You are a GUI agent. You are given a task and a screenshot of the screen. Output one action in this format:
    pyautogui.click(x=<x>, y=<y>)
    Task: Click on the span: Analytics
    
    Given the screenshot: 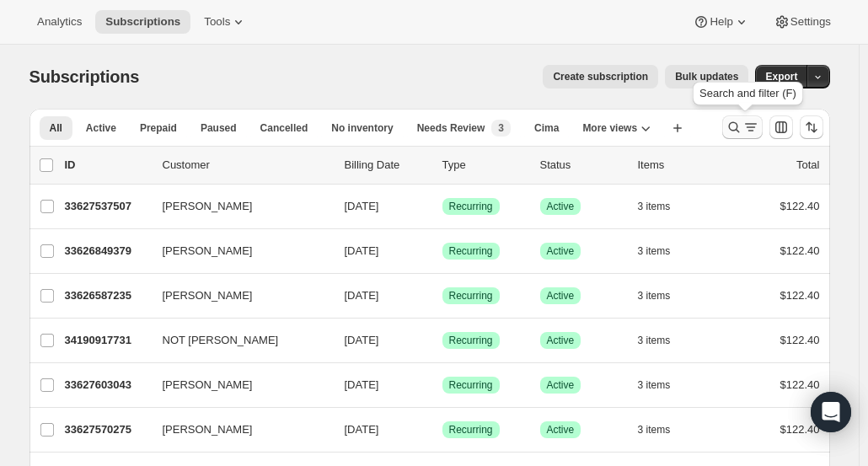 What is the action you would take?
    pyautogui.click(x=59, y=22)
    